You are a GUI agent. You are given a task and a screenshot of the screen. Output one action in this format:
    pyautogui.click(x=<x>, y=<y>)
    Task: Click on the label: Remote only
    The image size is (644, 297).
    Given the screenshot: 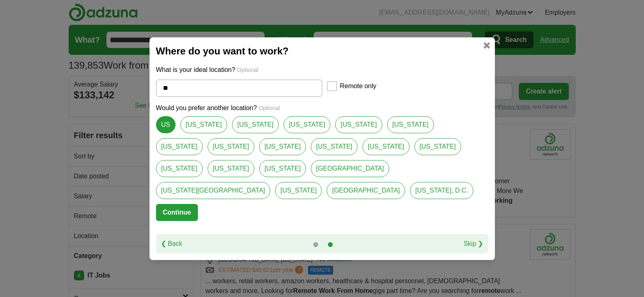 What is the action you would take?
    pyautogui.click(x=359, y=86)
    